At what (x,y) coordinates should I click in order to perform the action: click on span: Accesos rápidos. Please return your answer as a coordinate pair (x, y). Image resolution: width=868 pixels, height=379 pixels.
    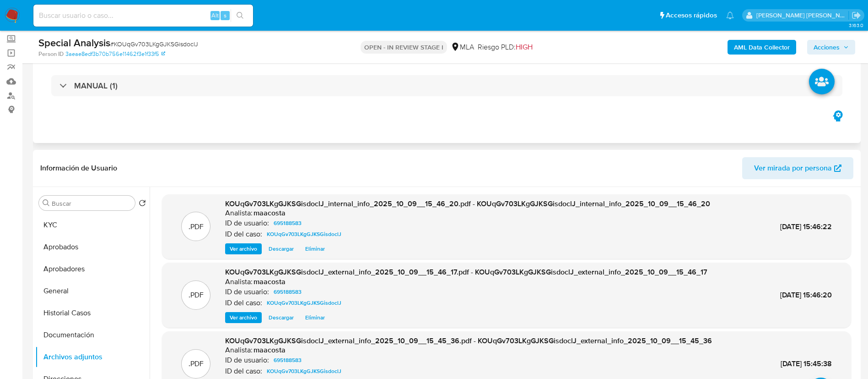
    Looking at the image, I should click on (692, 15).